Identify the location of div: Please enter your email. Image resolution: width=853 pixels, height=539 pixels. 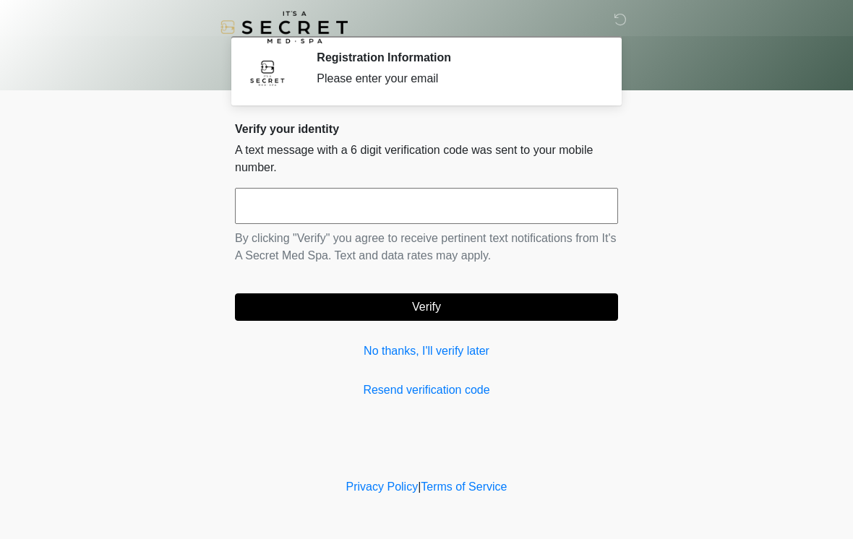
(456, 79).